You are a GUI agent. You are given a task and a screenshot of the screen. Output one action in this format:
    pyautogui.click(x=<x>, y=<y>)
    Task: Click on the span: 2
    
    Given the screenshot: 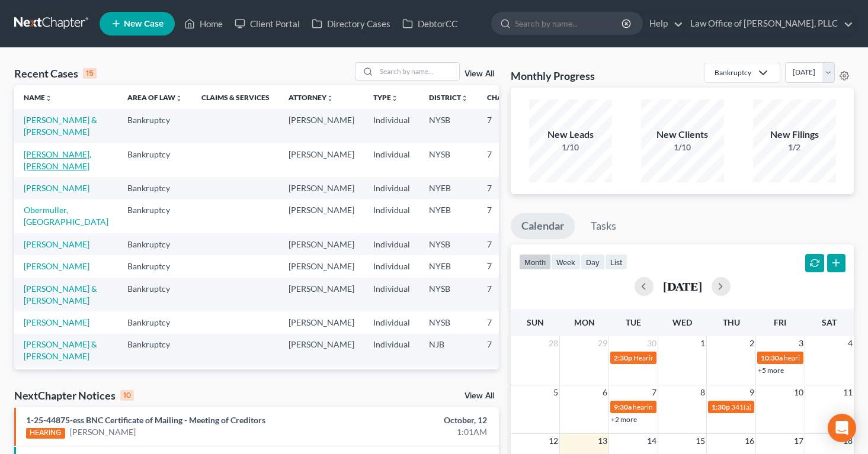 What is the action you would take?
    pyautogui.click(x=752, y=343)
    